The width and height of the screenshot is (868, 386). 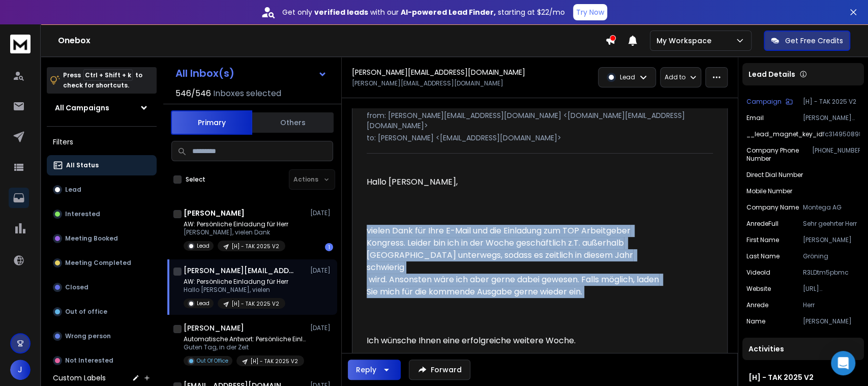 I want to click on p: Mobile Number, so click(x=770, y=191).